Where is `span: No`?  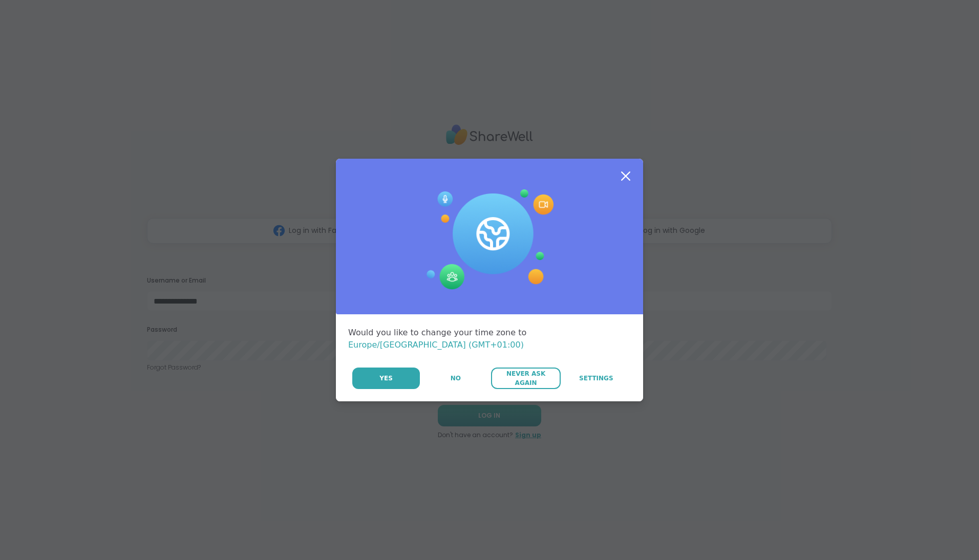 span: No is located at coordinates (456, 378).